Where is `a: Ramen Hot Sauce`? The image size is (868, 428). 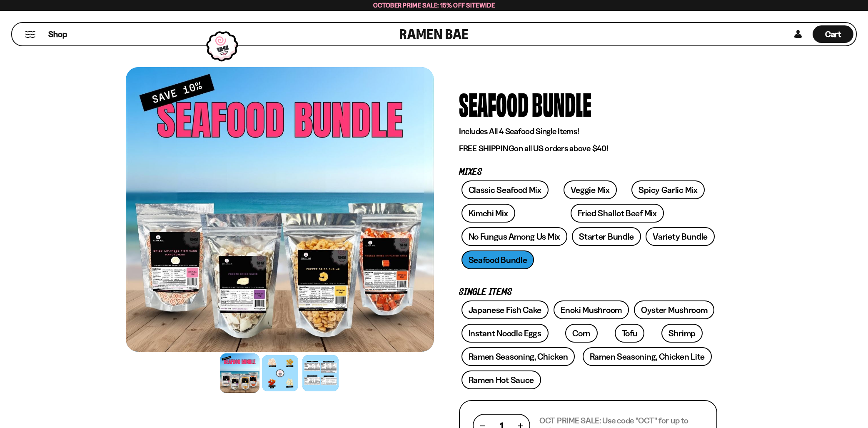
a: Ramen Hot Sauce is located at coordinates (502, 380).